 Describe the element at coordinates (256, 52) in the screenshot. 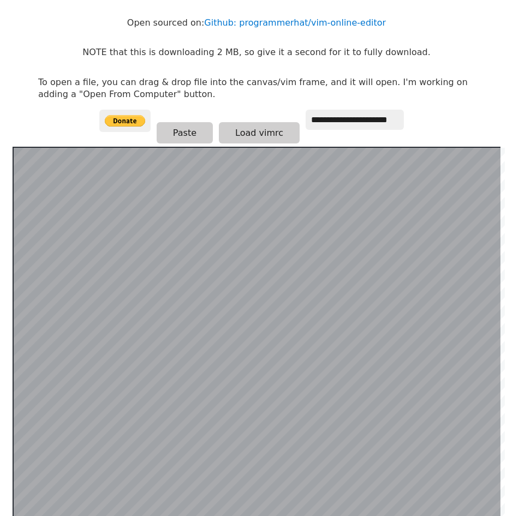

I see `p: NOTE that this is downloading 2 MB, so give it a second for it to fully download.` at that location.